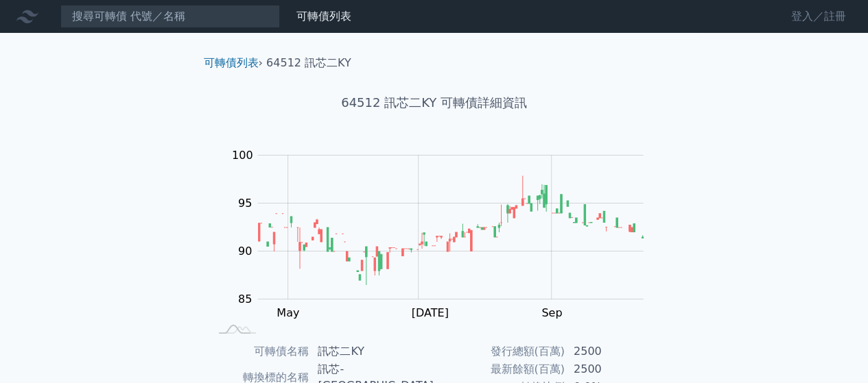  Describe the element at coordinates (308, 63) in the screenshot. I see `li: 64512 訊芯二KY` at that location.